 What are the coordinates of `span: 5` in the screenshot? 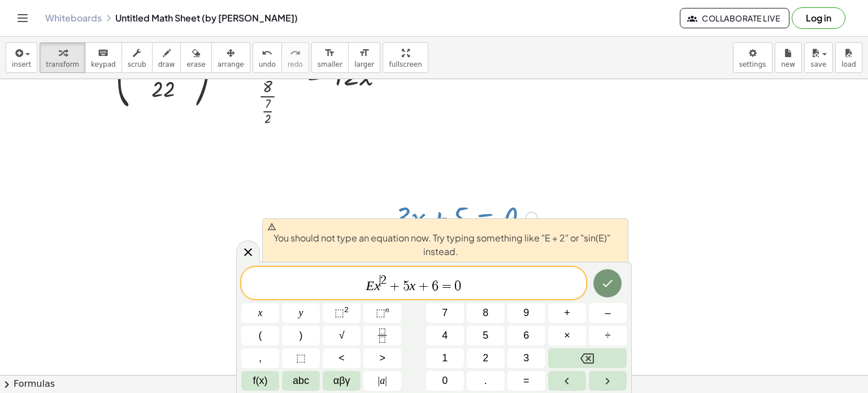 It's located at (485, 335).